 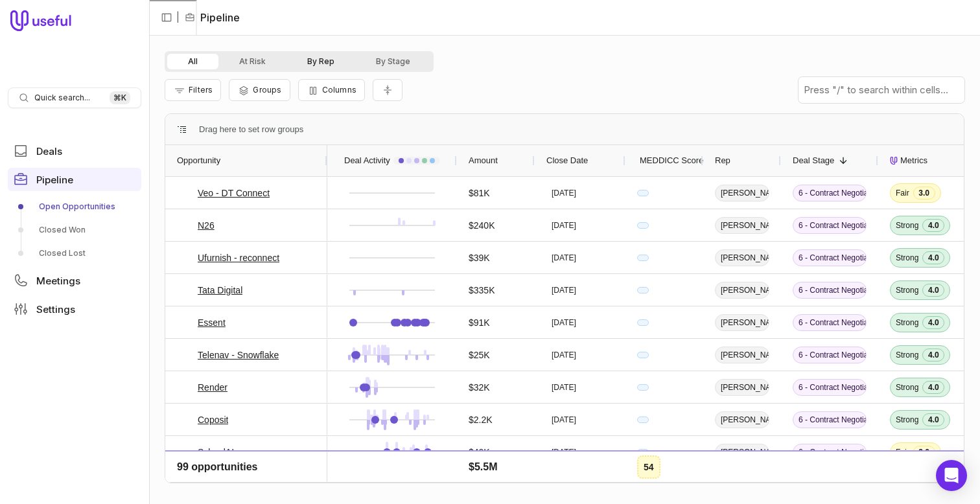 I want to click on span: $81K, so click(x=479, y=193).